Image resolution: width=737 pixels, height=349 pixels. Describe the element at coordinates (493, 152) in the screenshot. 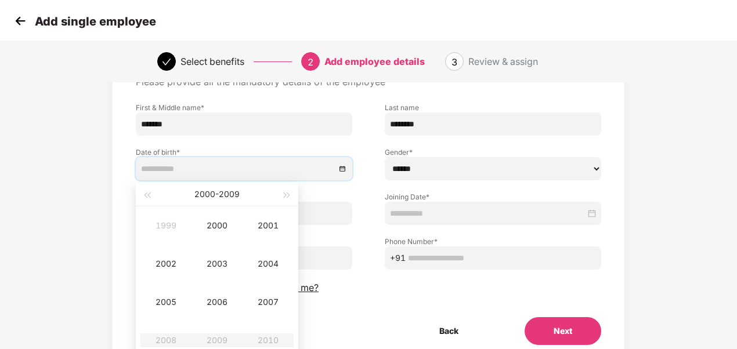

I see `label: Gender` at that location.